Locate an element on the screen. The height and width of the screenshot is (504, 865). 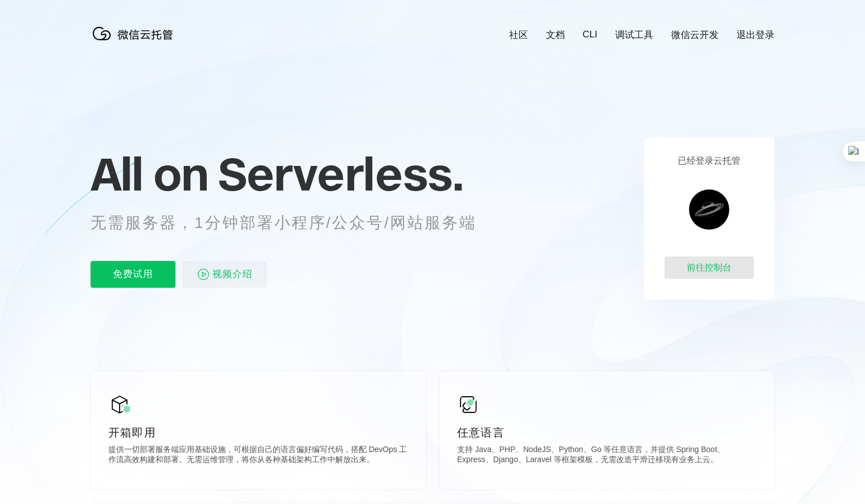
span: Serverless. is located at coordinates (340, 173).